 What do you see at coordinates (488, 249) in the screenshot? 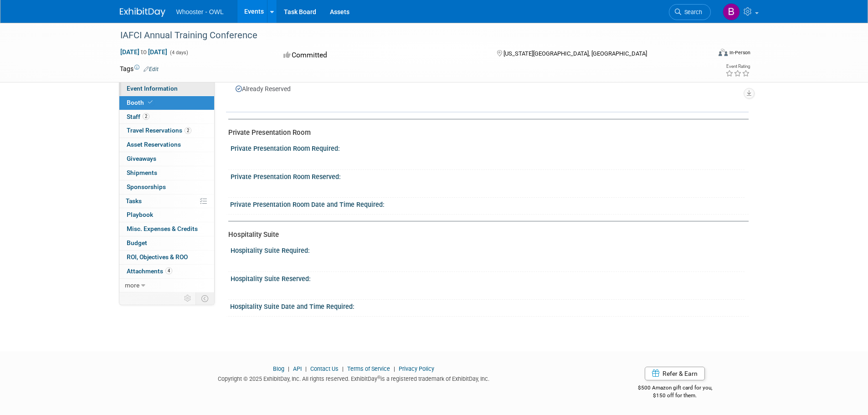
I see `div: Hospitality Suite Required:` at bounding box center [488, 249].